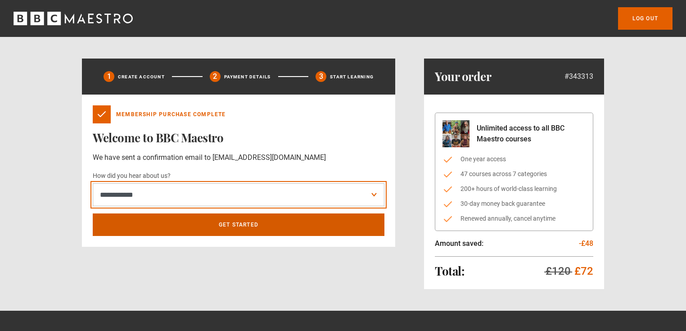 This screenshot has height=331, width=686. What do you see at coordinates (558, 271) in the screenshot?
I see `p: £120` at bounding box center [558, 271].